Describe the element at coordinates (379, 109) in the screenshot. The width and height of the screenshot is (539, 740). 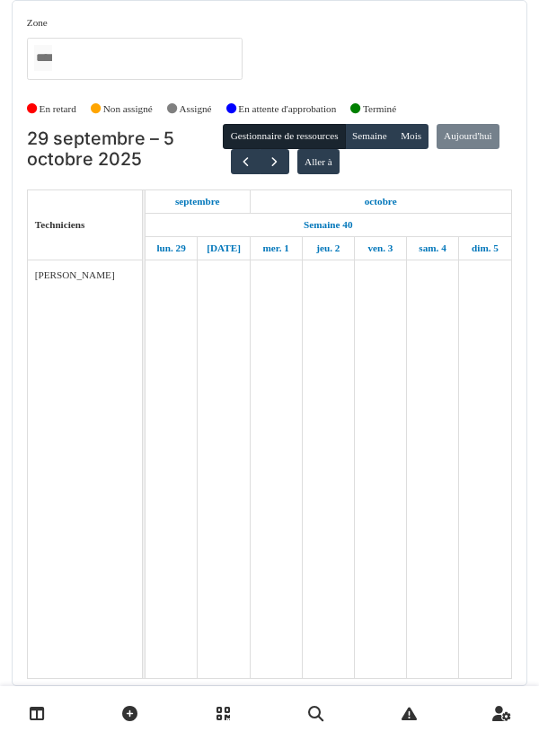
I see `label: Terminé` at that location.